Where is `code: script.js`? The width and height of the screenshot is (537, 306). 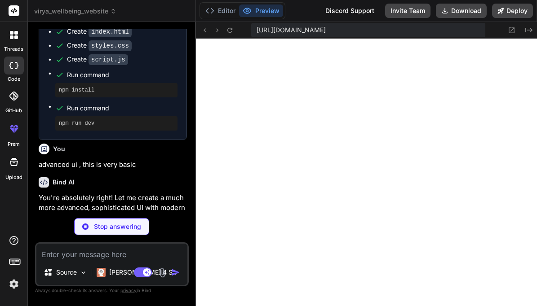 code: script.js is located at coordinates (108, 60).